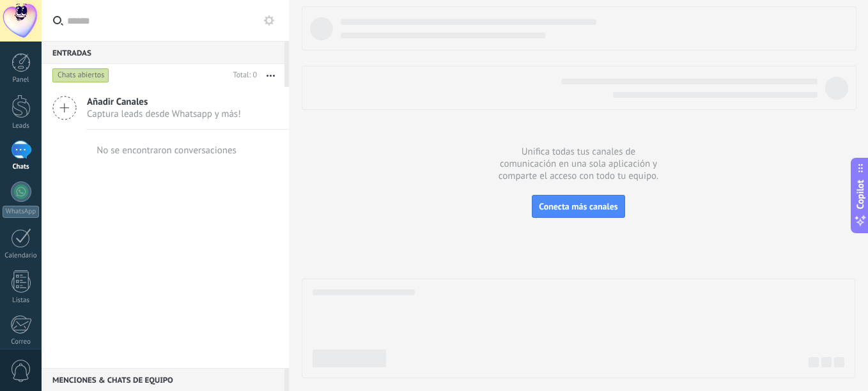 This screenshot has width=868, height=391. What do you see at coordinates (21, 79) in the screenshot?
I see `div: Panel` at bounding box center [21, 79].